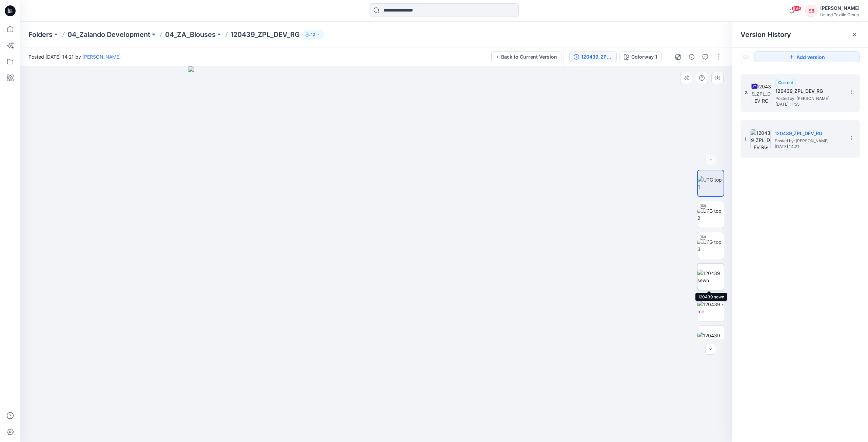  I want to click on span: 99+, so click(797, 9).